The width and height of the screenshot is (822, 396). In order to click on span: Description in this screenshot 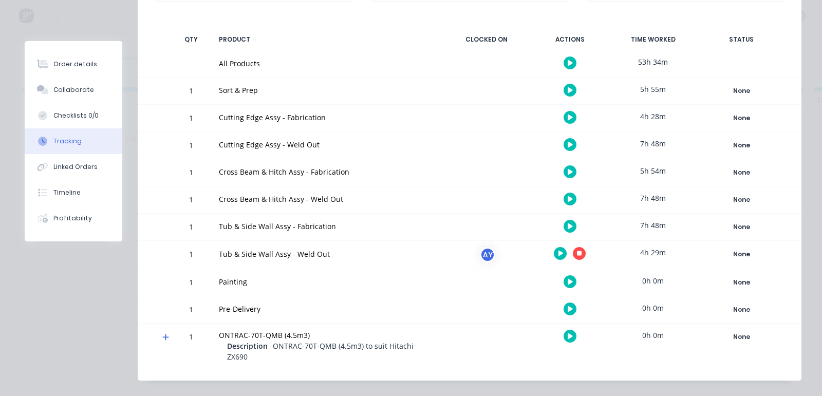, I will do `click(247, 346)`.